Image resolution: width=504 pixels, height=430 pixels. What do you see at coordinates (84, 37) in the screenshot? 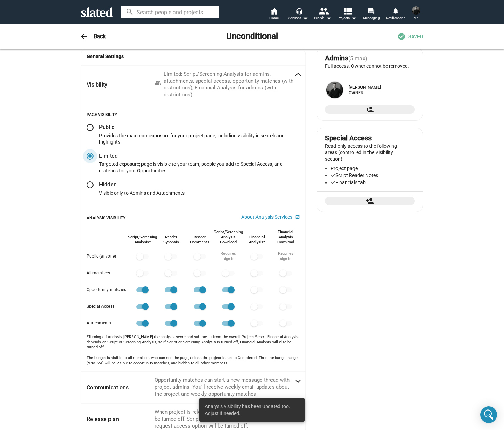
I see `mat-icon: arrow_back` at bounding box center [84, 37].